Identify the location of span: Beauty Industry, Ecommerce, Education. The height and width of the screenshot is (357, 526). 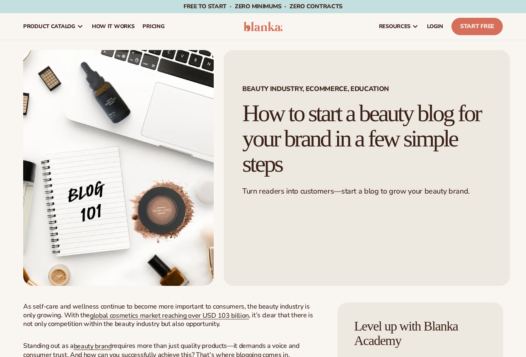
(366, 89).